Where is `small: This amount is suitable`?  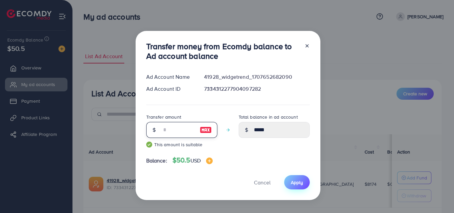
small: This amount is suitable is located at coordinates (182, 145).